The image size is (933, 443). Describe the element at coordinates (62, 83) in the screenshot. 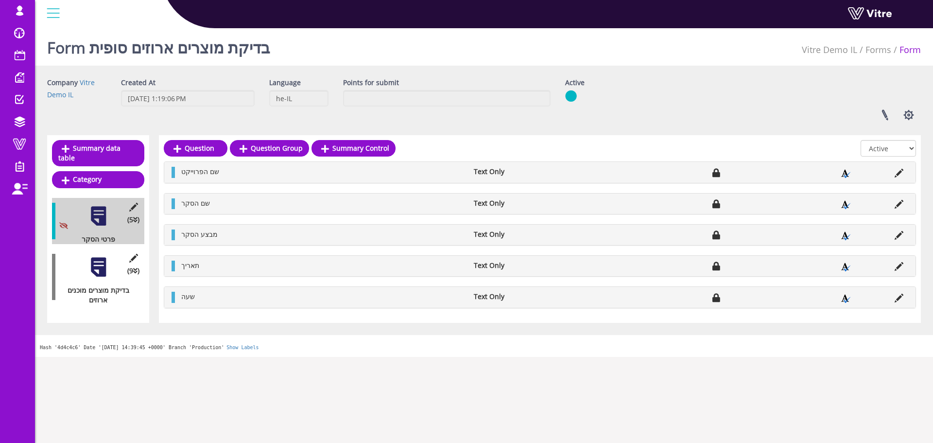

I see `label: Company` at that location.